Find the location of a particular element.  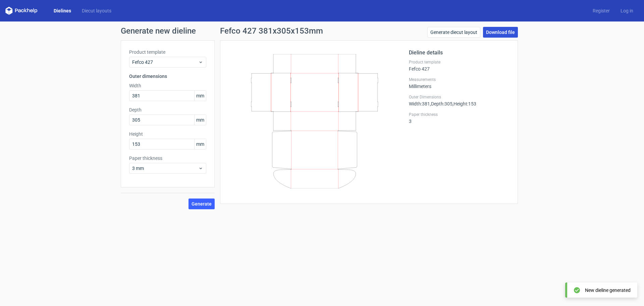

span: , Depth : 305 is located at coordinates (441, 104).